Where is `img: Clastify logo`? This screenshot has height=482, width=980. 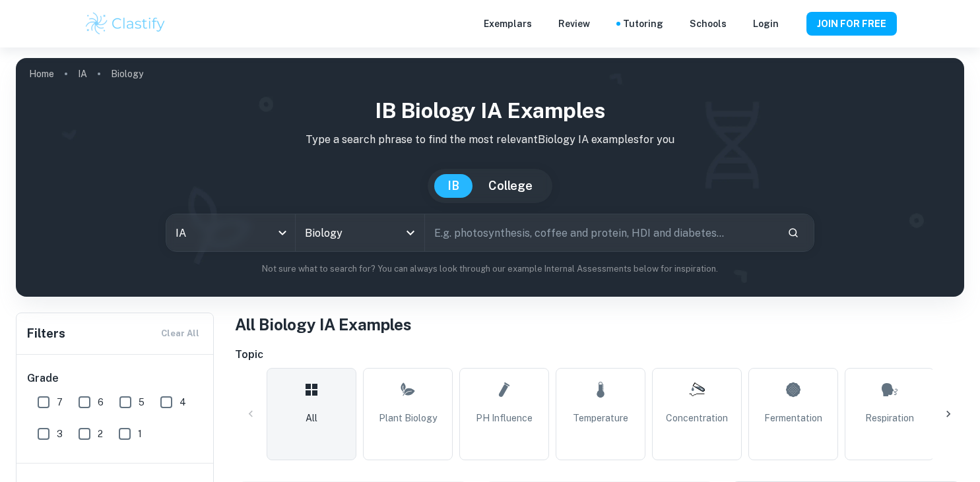 img: Clastify logo is located at coordinates (125, 24).